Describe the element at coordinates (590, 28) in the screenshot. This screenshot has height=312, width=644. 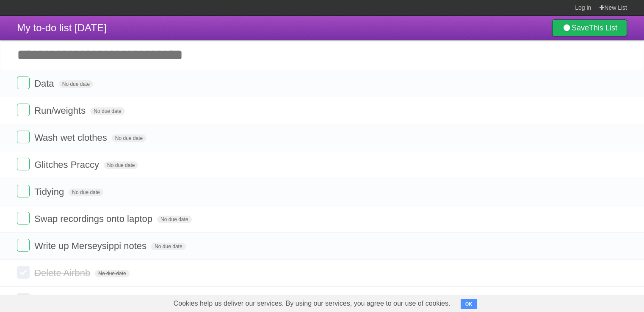
I see `a: SaveThis List` at that location.